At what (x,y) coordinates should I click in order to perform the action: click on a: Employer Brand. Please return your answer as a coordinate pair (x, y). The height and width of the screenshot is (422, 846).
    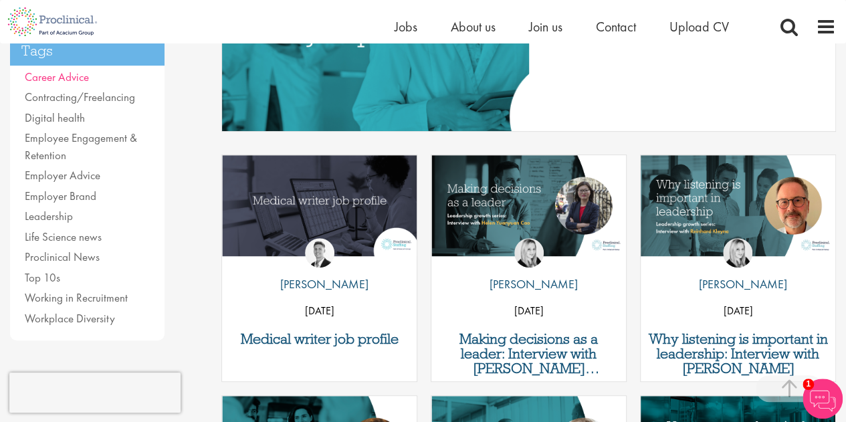
    Looking at the image, I should click on (60, 196).